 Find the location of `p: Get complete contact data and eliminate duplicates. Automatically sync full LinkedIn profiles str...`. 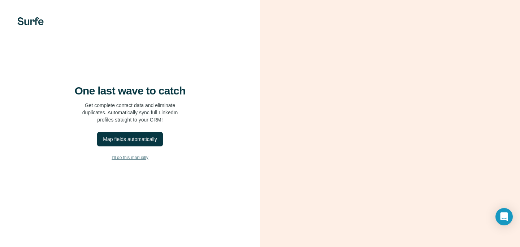

p: Get complete contact data and eliminate duplicates. Automatically sync full LinkedIn profiles str... is located at coordinates (130, 113).